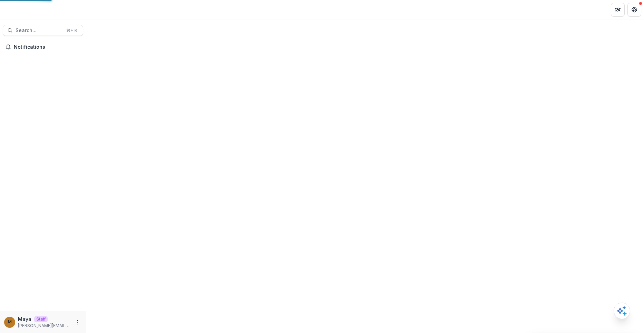 The width and height of the screenshot is (644, 333). Describe the element at coordinates (43, 47) in the screenshot. I see `button: Notifications` at that location.